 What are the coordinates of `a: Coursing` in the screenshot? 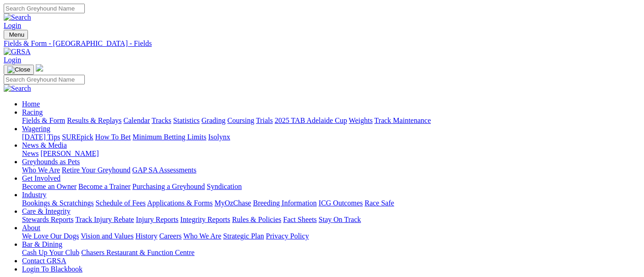 It's located at (241, 120).